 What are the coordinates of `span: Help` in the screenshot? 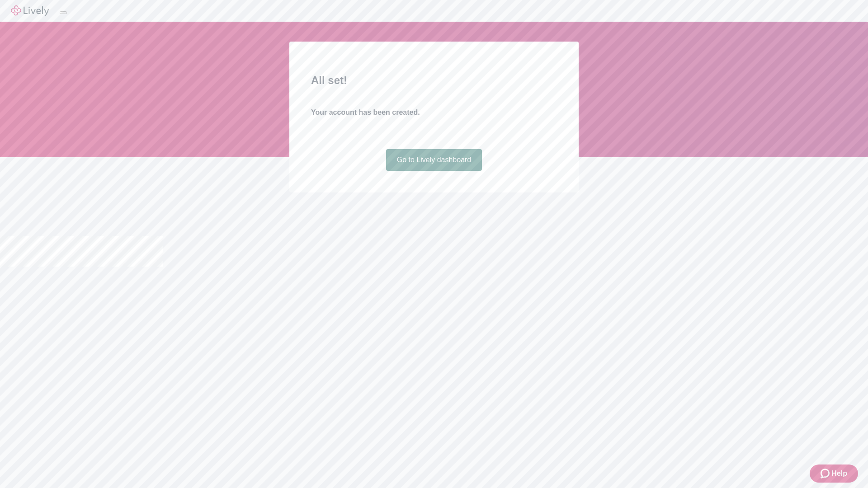 It's located at (839, 473).